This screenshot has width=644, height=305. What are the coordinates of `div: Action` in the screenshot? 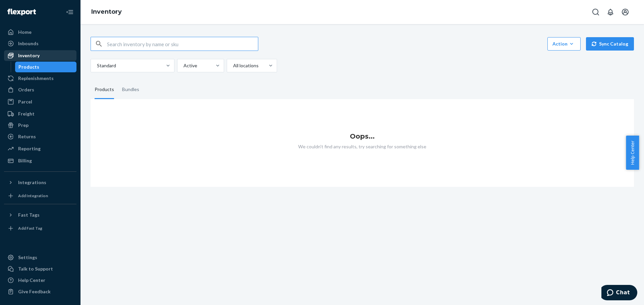 It's located at (564, 44).